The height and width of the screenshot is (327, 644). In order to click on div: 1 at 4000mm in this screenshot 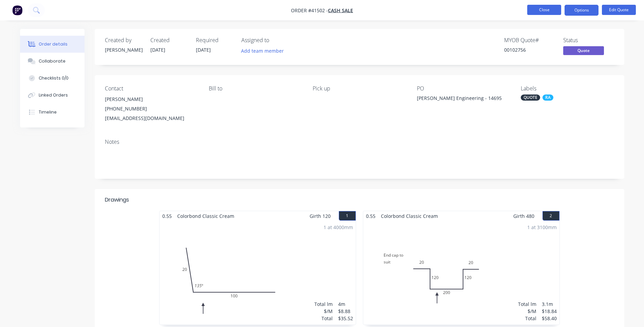, I will do `click(338, 227)`.